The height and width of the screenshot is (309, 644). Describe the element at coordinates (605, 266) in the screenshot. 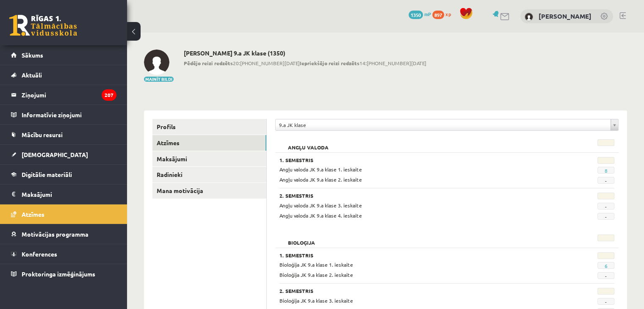

I see `a: 6` at that location.